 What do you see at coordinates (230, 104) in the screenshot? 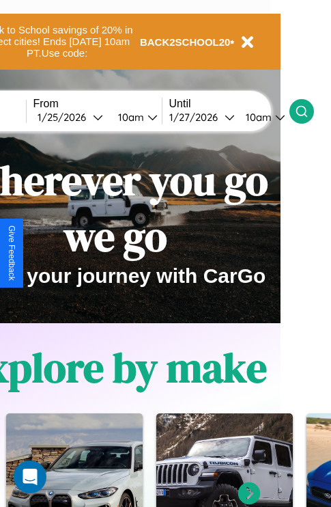
I see `label: Until` at bounding box center [230, 104].